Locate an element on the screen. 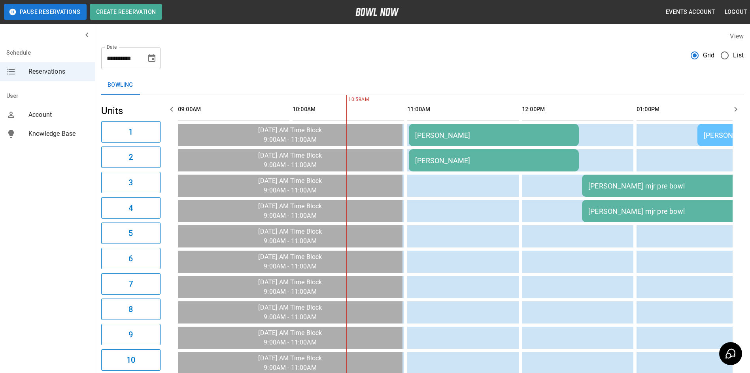 The image size is (750, 373). h6: 7 is located at coordinates (131, 284).